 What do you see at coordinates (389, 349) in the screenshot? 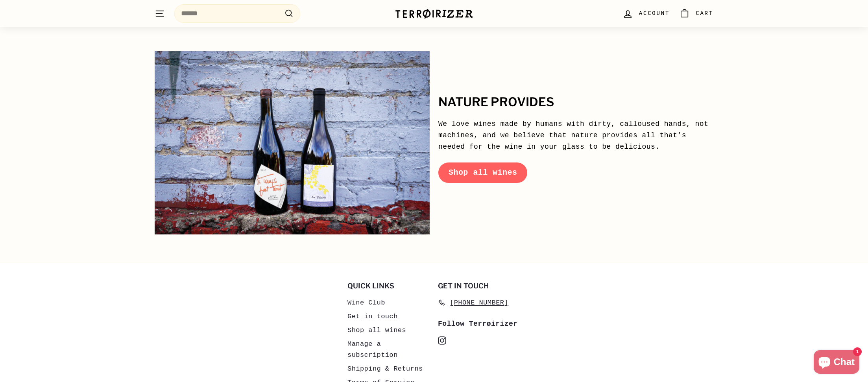
I see `a: Manage a subscription` at bounding box center [389, 349].